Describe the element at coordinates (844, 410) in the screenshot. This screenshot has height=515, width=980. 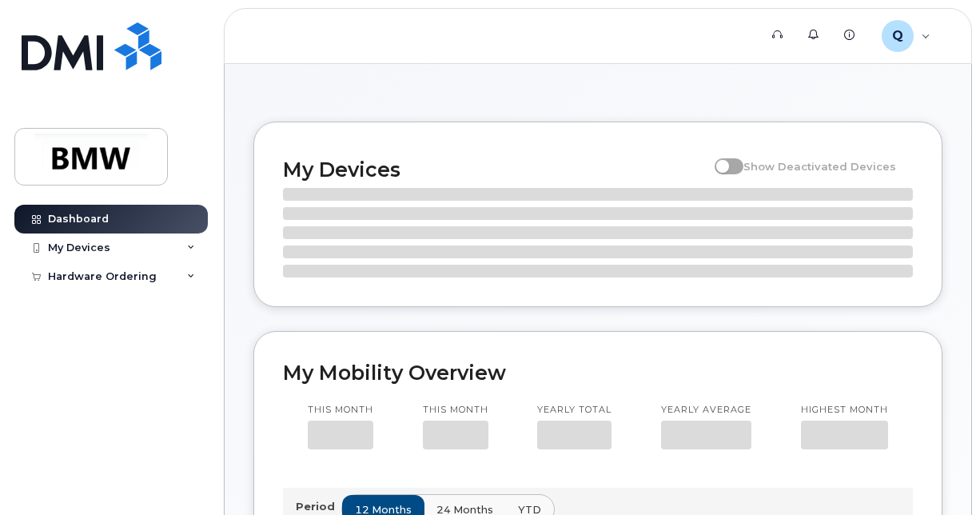
I see `p: Highest month` at that location.